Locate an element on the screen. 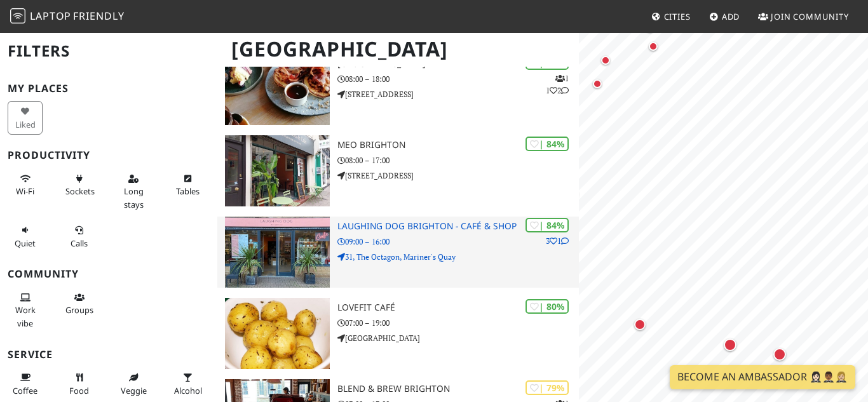 The height and width of the screenshot is (402, 868). span: Group tables is located at coordinates (79, 310).